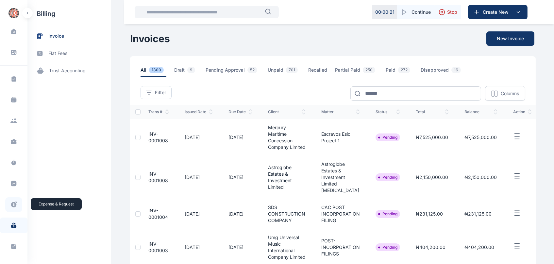 Image resolution: width=554 pixels, height=264 pixels. Describe the element at coordinates (511, 39) in the screenshot. I see `button: New Invoice` at that location.